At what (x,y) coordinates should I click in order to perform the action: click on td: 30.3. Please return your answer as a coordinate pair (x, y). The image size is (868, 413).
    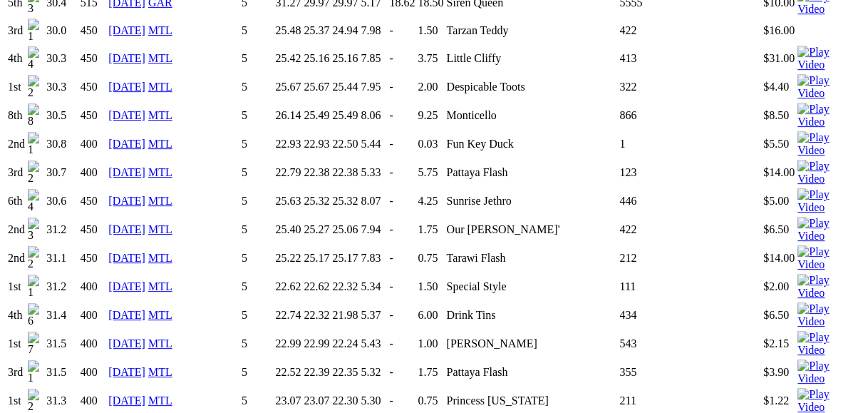
    Looking at the image, I should click on (62, 87).